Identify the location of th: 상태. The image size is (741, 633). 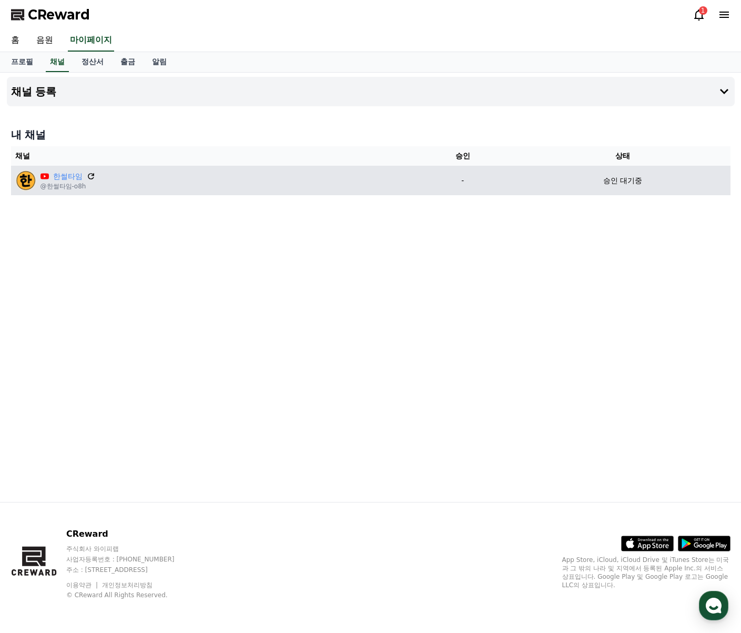
(622, 156).